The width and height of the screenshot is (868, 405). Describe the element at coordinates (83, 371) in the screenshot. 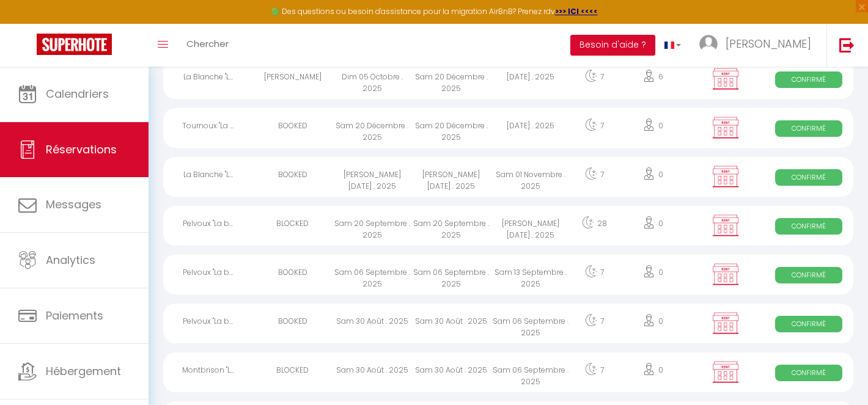

I see `span: Hébergement` at that location.